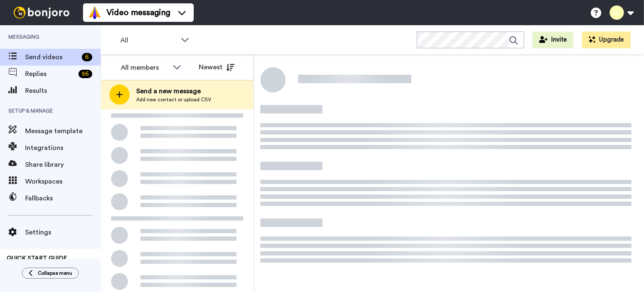  I want to click on span: Replies, so click(50, 74).